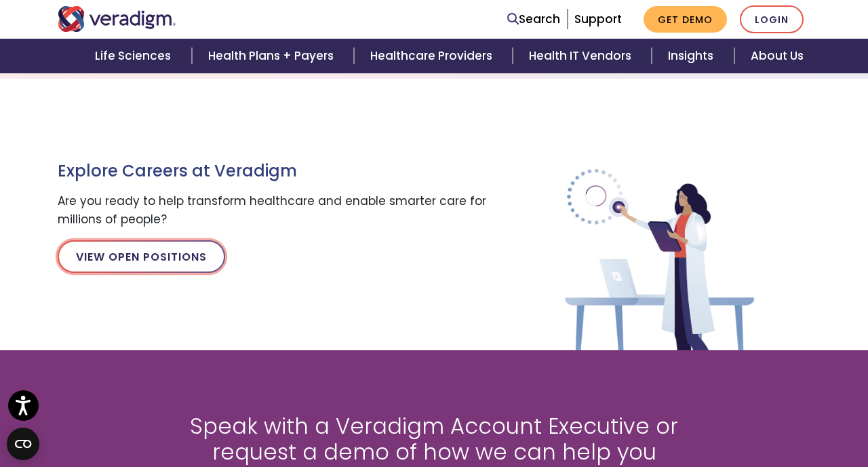 The width and height of the screenshot is (868, 467). I want to click on a: Login, so click(772, 19).